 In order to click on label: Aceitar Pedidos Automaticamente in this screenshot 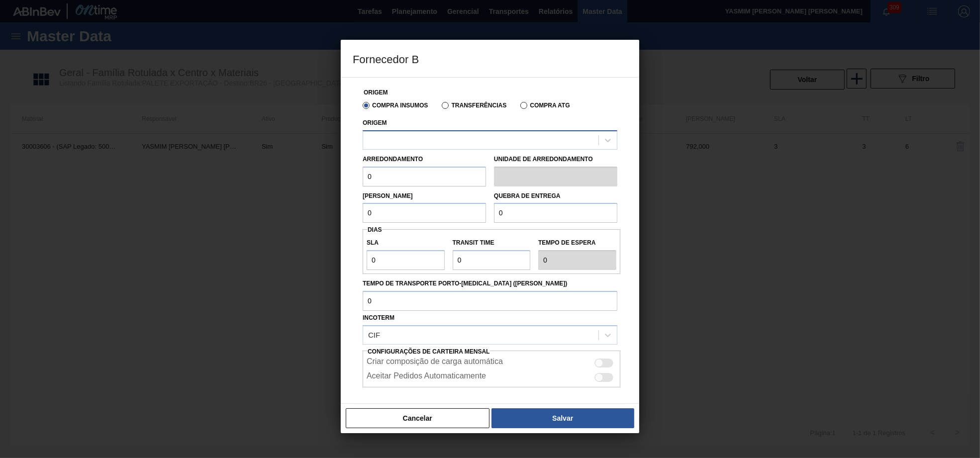, I will do `click(427, 377)`.